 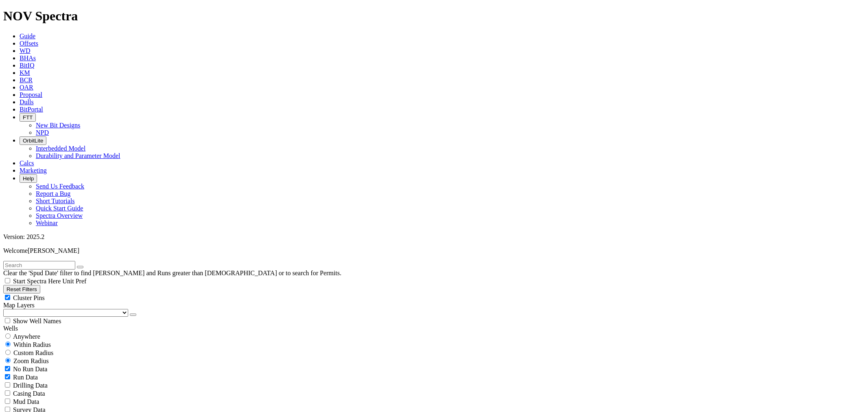 I want to click on p: Welcome, so click(x=434, y=251).